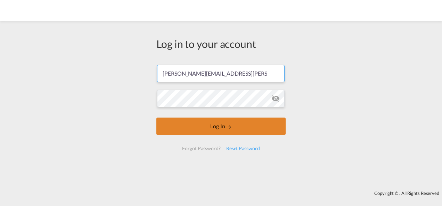 This screenshot has width=442, height=206. What do you see at coordinates (243, 149) in the screenshot?
I see `div: Reset Password` at bounding box center [243, 149].